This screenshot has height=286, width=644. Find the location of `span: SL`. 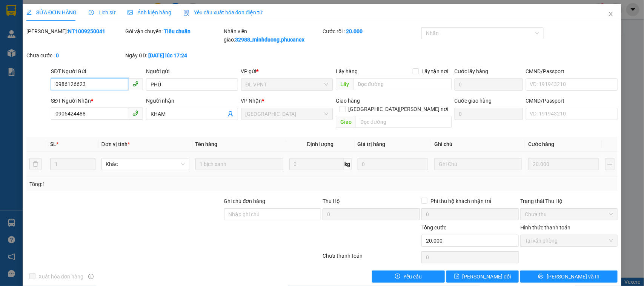

span: SL is located at coordinates (53, 144).